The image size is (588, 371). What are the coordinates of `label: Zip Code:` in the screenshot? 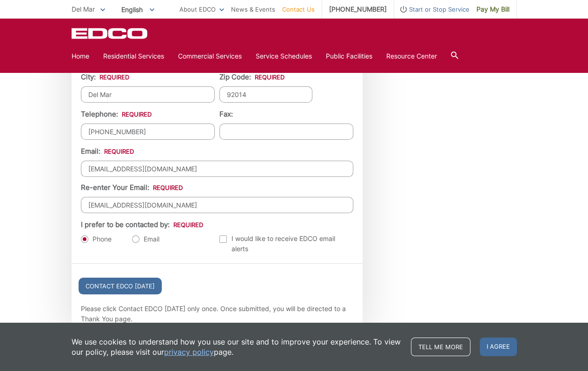 It's located at (252, 77).